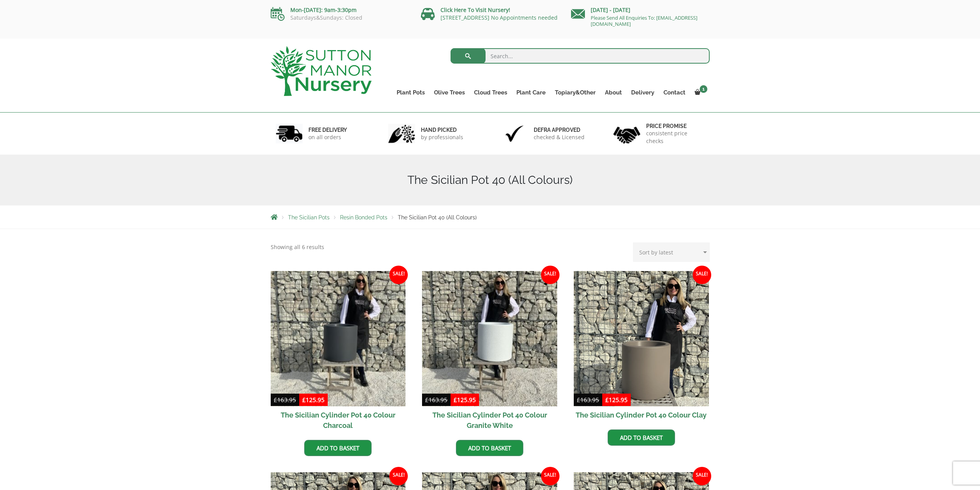  Describe the element at coordinates (700, 92) in the screenshot. I see `a: 1` at that location.